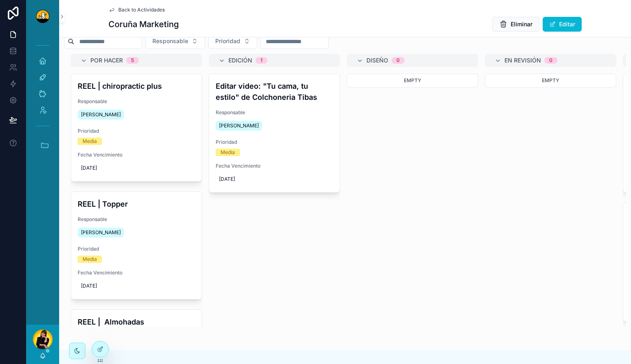 The height and width of the screenshot is (364, 631). I want to click on a: Back to Actividades, so click(137, 10).